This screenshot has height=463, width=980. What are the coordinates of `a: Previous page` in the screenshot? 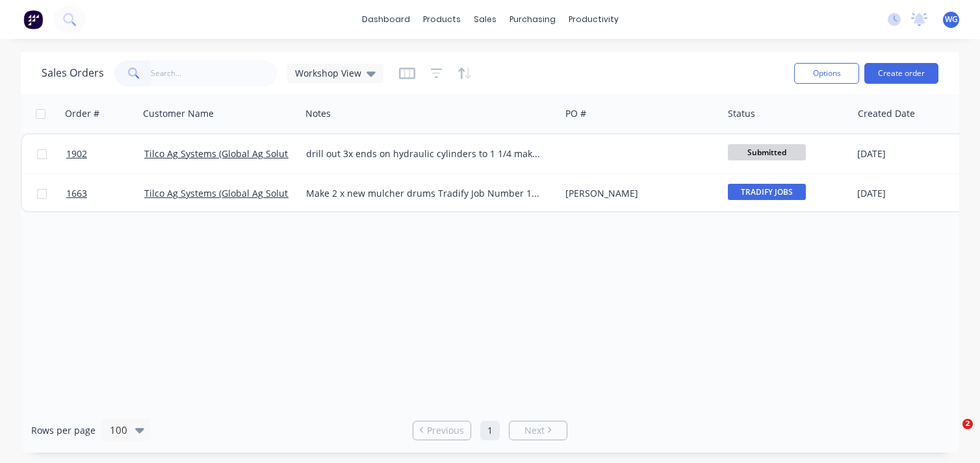 It's located at (442, 431).